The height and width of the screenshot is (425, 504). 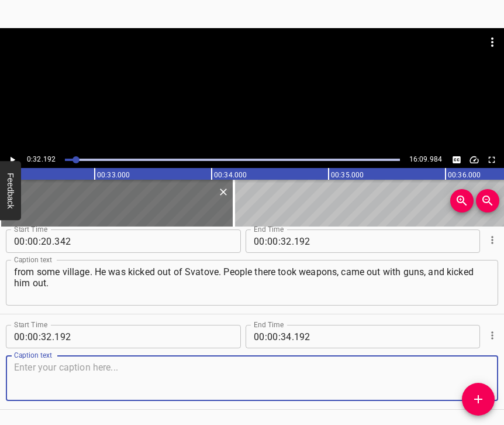 What do you see at coordinates (462, 201) in the screenshot?
I see `button: Zoom In` at bounding box center [462, 201].